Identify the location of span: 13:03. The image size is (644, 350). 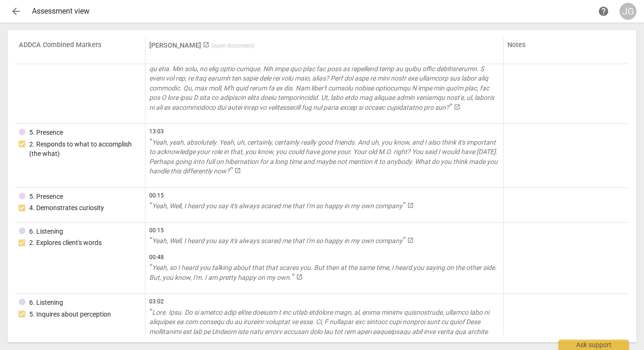
(325, 131).